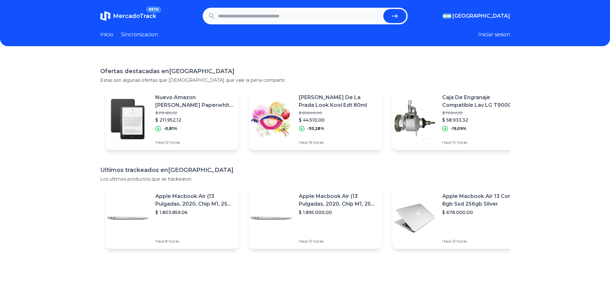 The image size is (610, 290). I want to click on img: MercadoTrack, so click(105, 16).